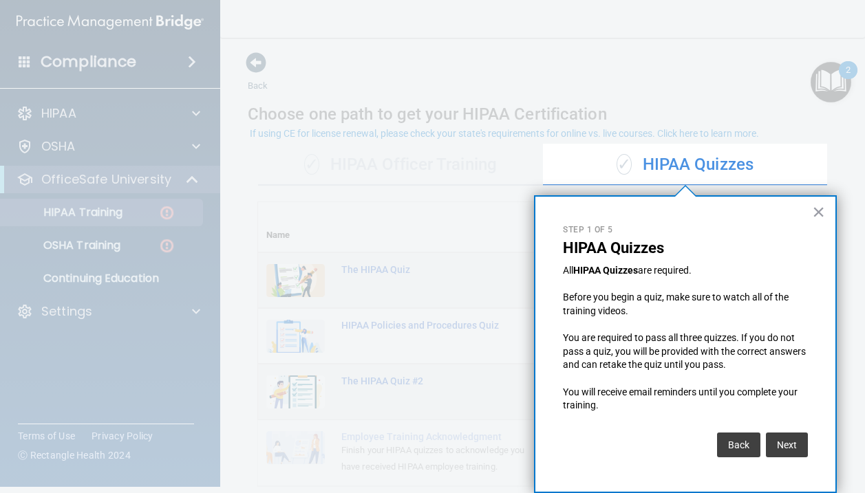 This screenshot has height=493, width=865. I want to click on p: Before you begin a quiz, make sure to watch all of the training videos., so click(685, 304).